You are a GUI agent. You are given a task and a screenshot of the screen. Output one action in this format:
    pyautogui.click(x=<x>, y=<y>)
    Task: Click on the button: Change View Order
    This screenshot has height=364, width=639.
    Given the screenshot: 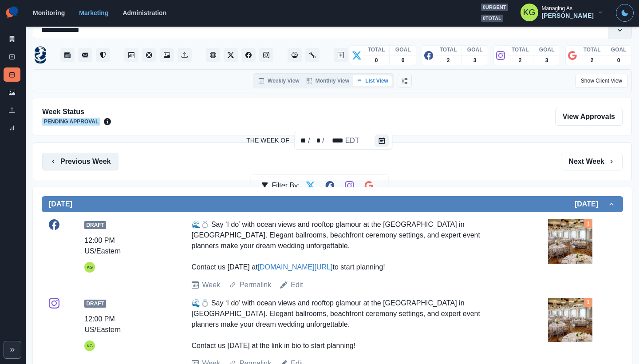 What is the action you would take?
    pyautogui.click(x=405, y=81)
    